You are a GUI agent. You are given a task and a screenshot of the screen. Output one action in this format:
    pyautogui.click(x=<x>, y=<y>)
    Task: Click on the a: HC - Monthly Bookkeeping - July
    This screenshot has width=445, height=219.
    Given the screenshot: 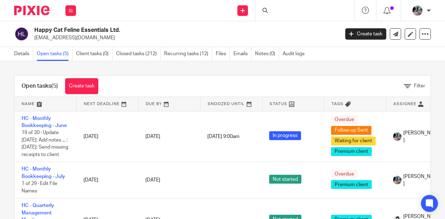 What is the action you would take?
    pyautogui.click(x=43, y=173)
    